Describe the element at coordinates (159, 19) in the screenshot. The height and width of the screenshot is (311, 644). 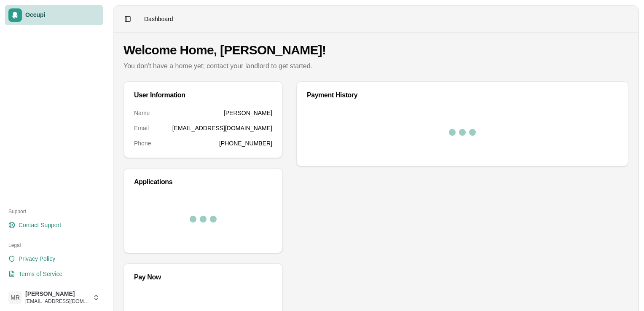
I see `span: Dashboard` at that location.